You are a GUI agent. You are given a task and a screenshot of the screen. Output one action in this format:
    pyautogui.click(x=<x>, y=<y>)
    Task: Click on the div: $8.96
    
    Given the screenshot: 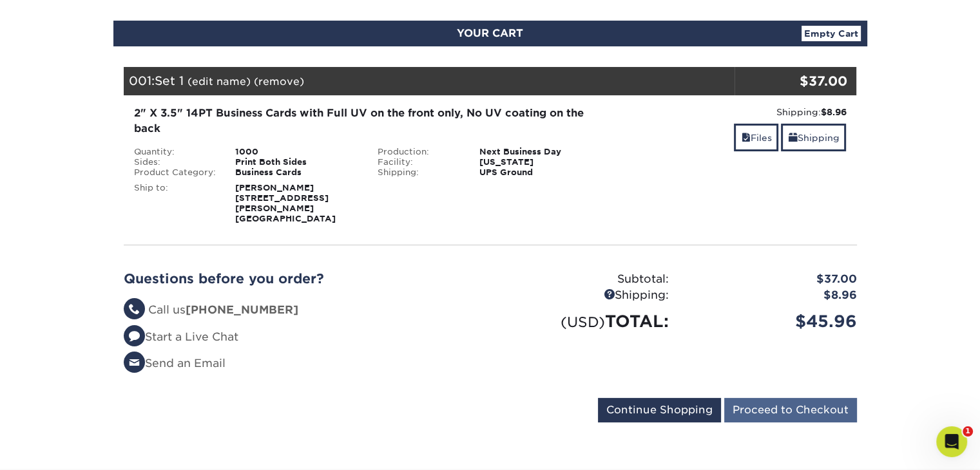 What is the action you would take?
    pyautogui.click(x=772, y=296)
    